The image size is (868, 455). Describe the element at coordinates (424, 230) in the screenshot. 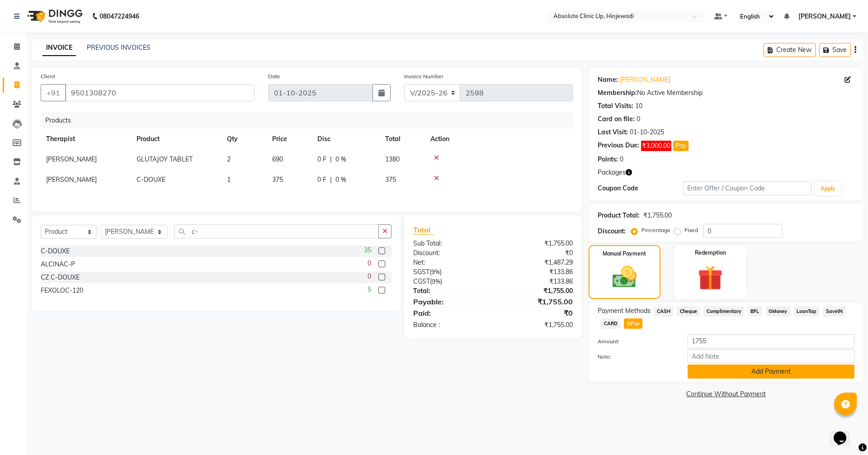

I see `span: Total` at that location.